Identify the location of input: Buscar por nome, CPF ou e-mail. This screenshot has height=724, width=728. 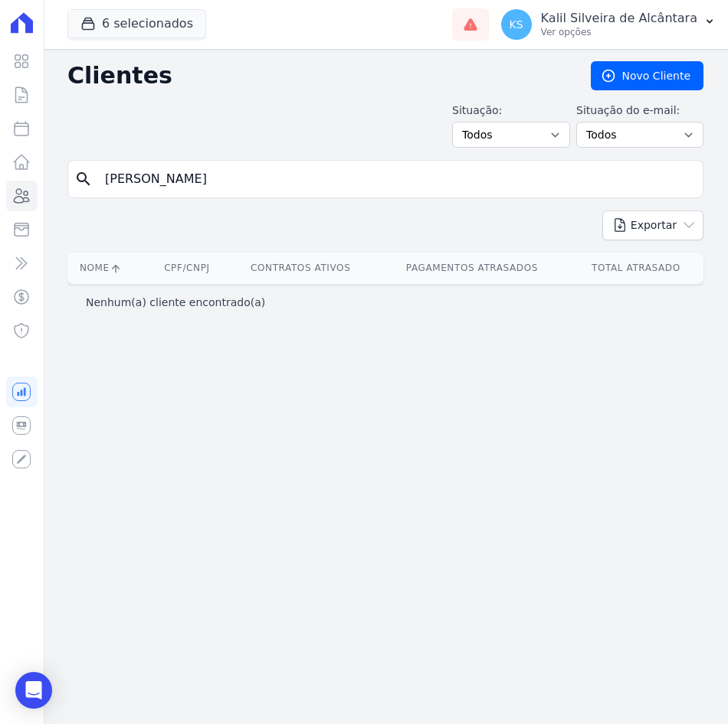
(396, 180).